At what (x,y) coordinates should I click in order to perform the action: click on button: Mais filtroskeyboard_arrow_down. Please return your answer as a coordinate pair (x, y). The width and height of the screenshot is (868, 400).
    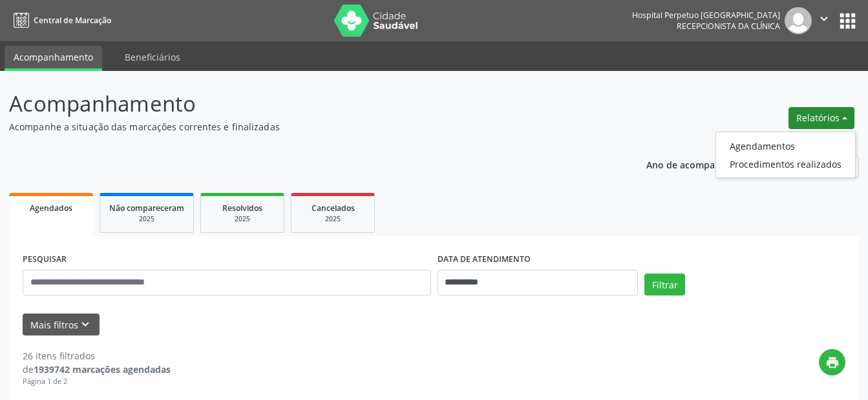
    Looking at the image, I should click on (61, 325).